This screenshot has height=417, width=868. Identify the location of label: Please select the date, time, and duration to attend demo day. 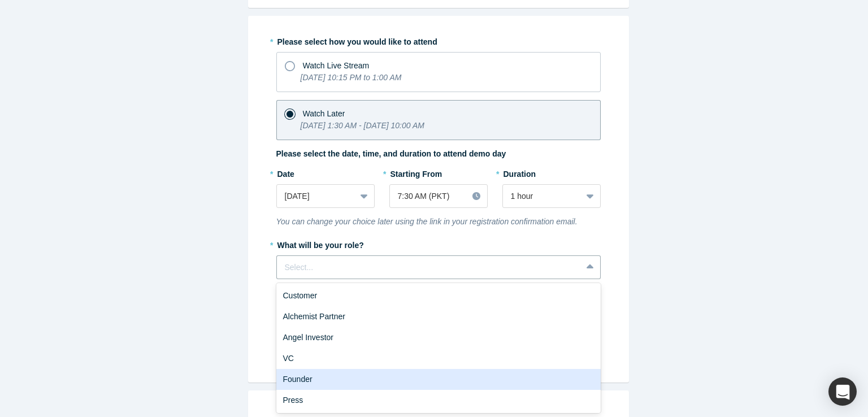
(391, 153).